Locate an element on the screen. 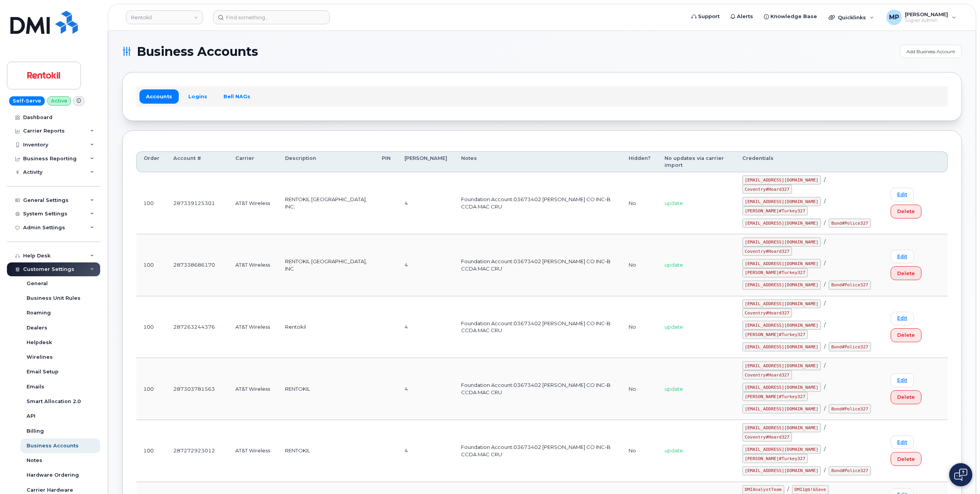  td: 287303781563 is located at coordinates (197, 388).